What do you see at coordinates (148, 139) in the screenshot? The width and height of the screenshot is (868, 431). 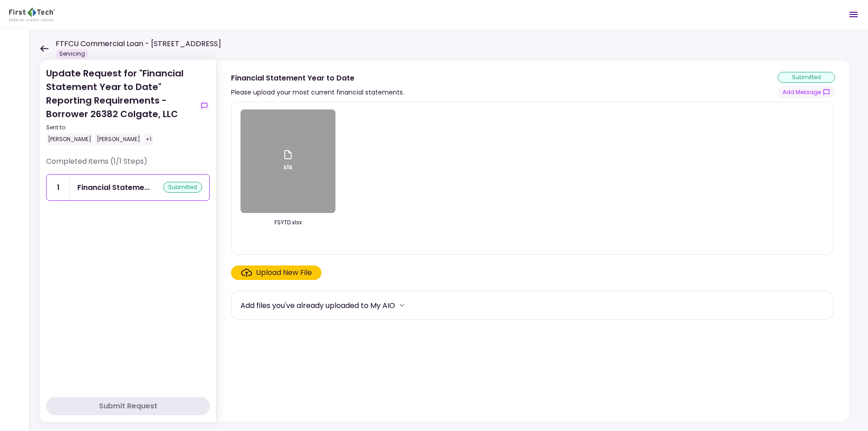 I see `div: +1` at bounding box center [148, 139].